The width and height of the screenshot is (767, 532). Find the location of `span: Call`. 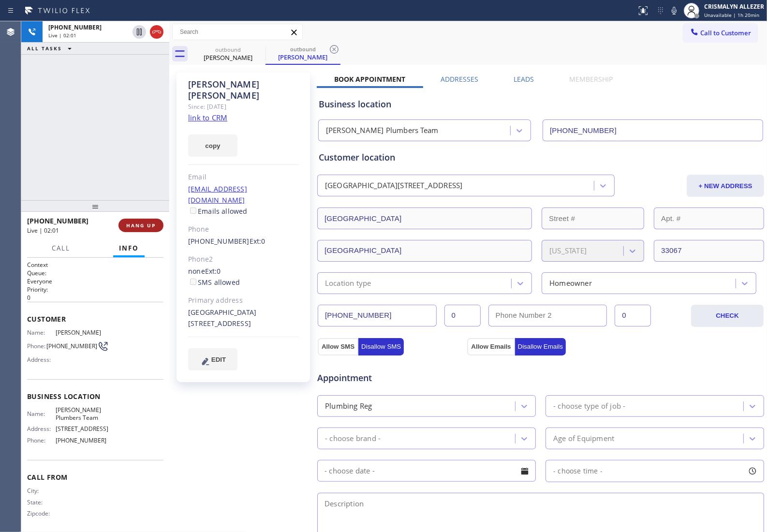

span: Call is located at coordinates (61, 248).